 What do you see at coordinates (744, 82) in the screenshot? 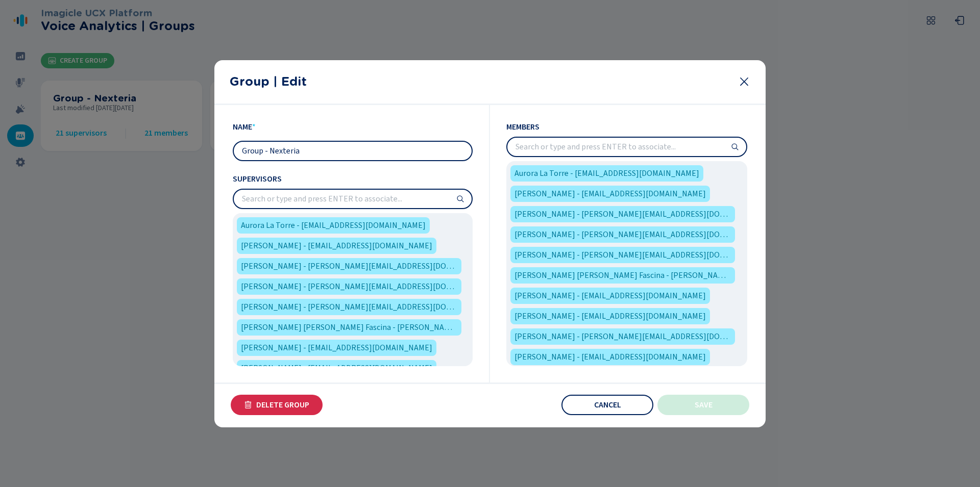
I see `svg: close` at bounding box center [744, 82].